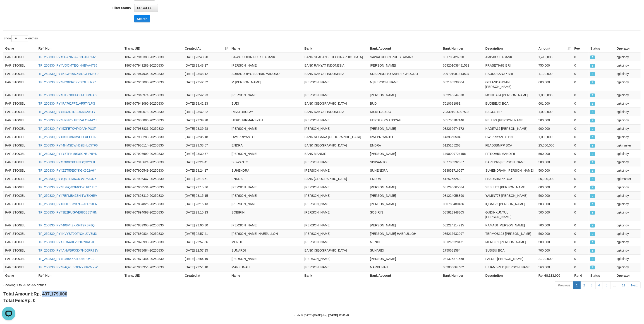 The width and height of the screenshot is (644, 324). What do you see at coordinates (153, 204) in the screenshot?
I see `td: 1867-707894826-20250830` at bounding box center [153, 204].